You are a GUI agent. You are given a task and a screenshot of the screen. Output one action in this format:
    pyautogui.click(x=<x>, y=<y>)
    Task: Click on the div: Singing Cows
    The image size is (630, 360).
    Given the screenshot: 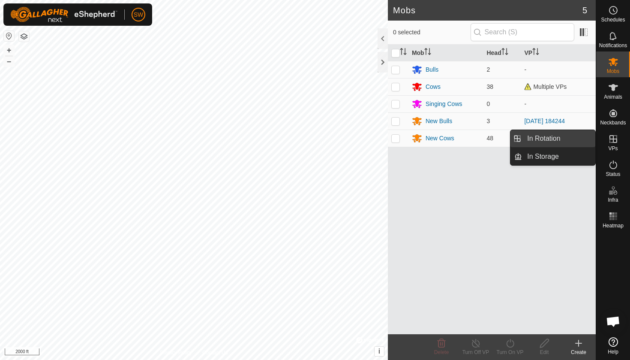 What is the action you would take?
    pyautogui.click(x=444, y=104)
    